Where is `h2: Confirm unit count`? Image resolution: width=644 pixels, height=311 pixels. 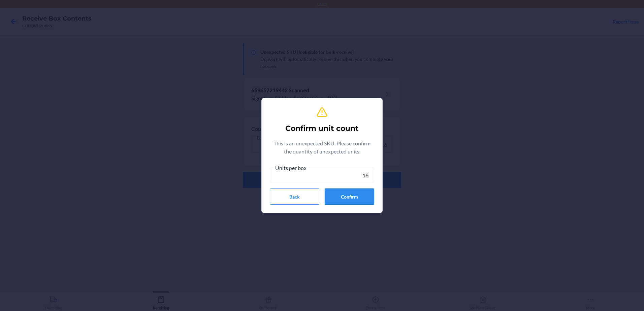 h2: Confirm unit count is located at coordinates (322, 129).